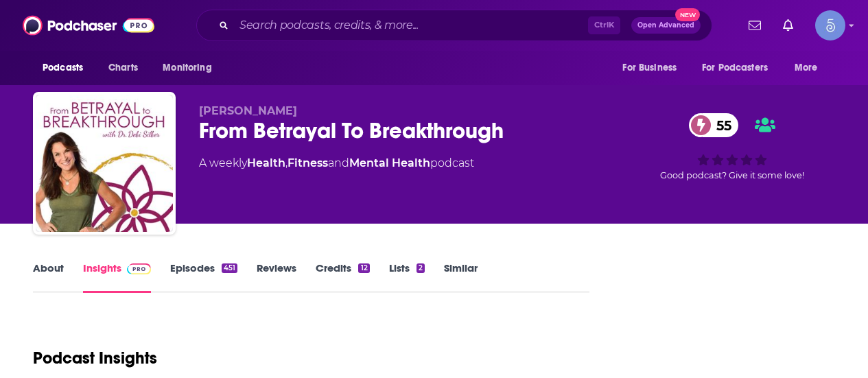 Image resolution: width=868 pixels, height=378 pixels. What do you see at coordinates (89, 25) in the screenshot?
I see `img: Podchaser - Follow, Share and Rate Podcasts` at bounding box center [89, 25].